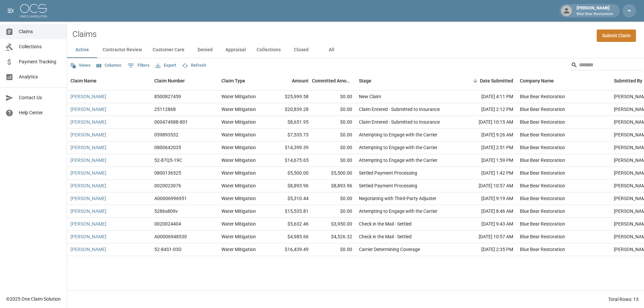  Describe the element at coordinates (398, 198) in the screenshot. I see `div: Negotiating with Third-Party Adjuster` at that location.